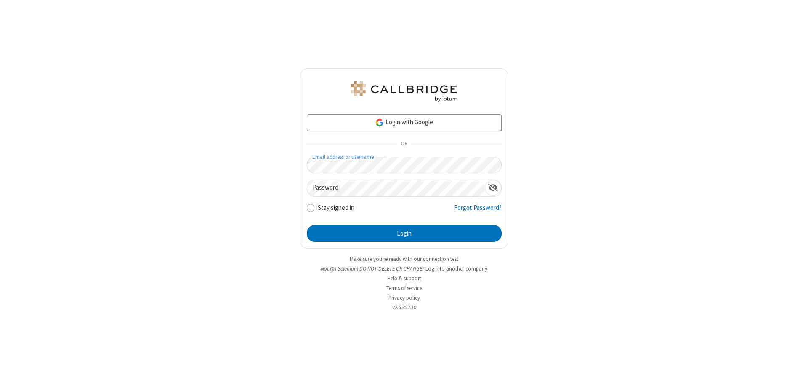  I want to click on a: Privacy policy, so click(404, 297).